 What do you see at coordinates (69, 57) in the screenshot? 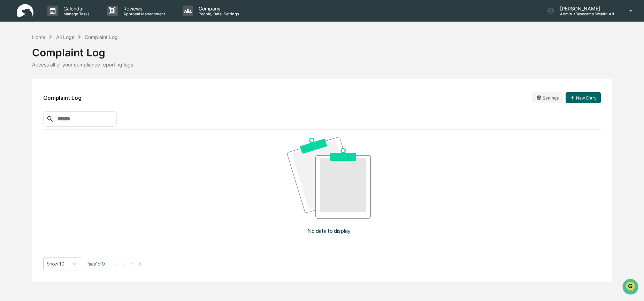
I see `div: Start new chat` at bounding box center [69, 57].